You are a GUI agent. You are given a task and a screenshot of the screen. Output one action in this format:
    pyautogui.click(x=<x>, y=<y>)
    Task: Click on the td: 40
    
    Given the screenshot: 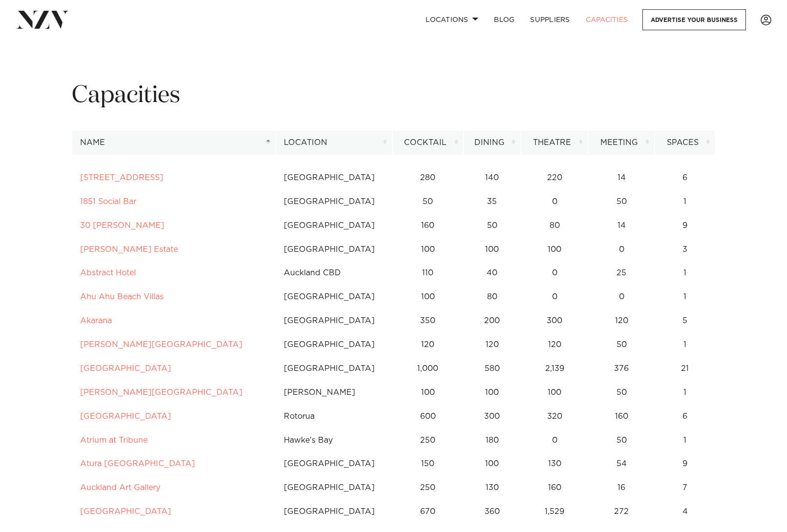 What is the action you would take?
    pyautogui.click(x=493, y=273)
    